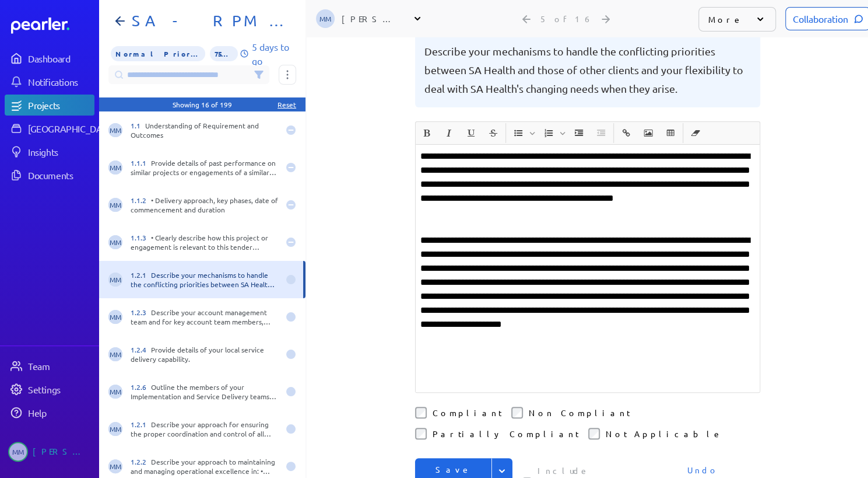  Describe the element at coordinates (140, 200) in the screenshot. I see `span: 1.1.2` at that location.